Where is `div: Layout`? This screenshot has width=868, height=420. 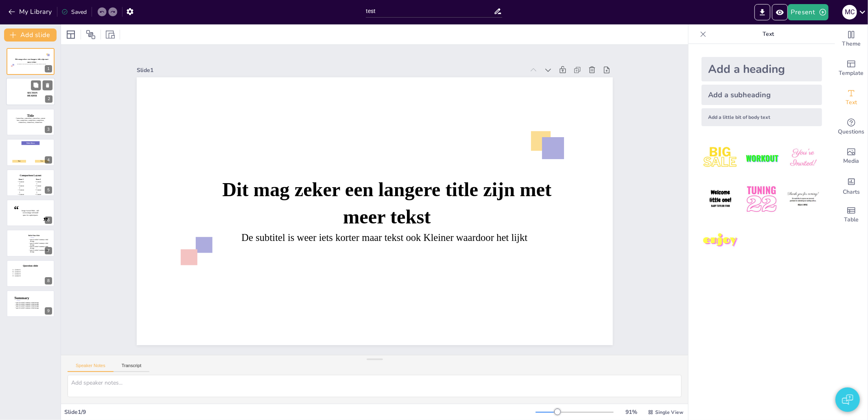
div: Layout is located at coordinates (71, 35).